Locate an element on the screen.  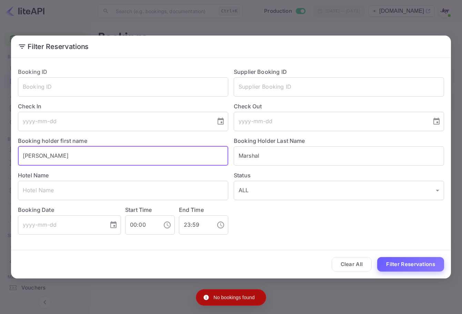
button: Choose time, selected time is 11:59 PM is located at coordinates (221, 225).